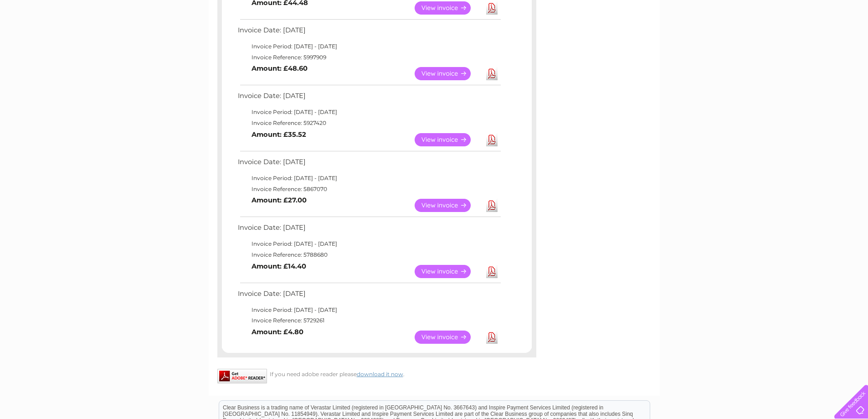 This screenshot has height=419, width=868. I want to click on b: Amount: £27.00, so click(279, 200).